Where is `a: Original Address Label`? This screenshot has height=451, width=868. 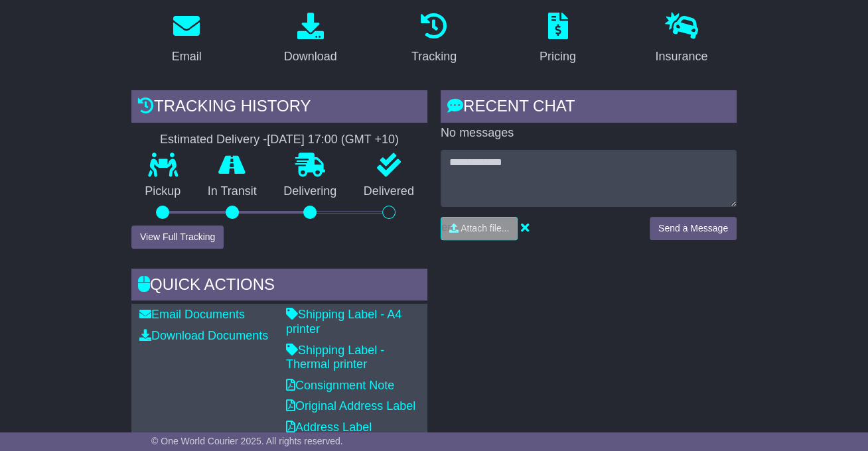 a: Original Address Label is located at coordinates (350, 406).